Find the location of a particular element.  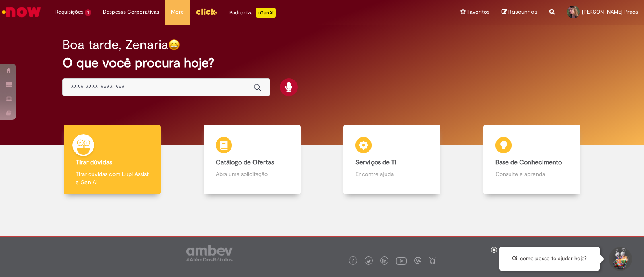

p: Consulte e aprenda is located at coordinates (532, 174).